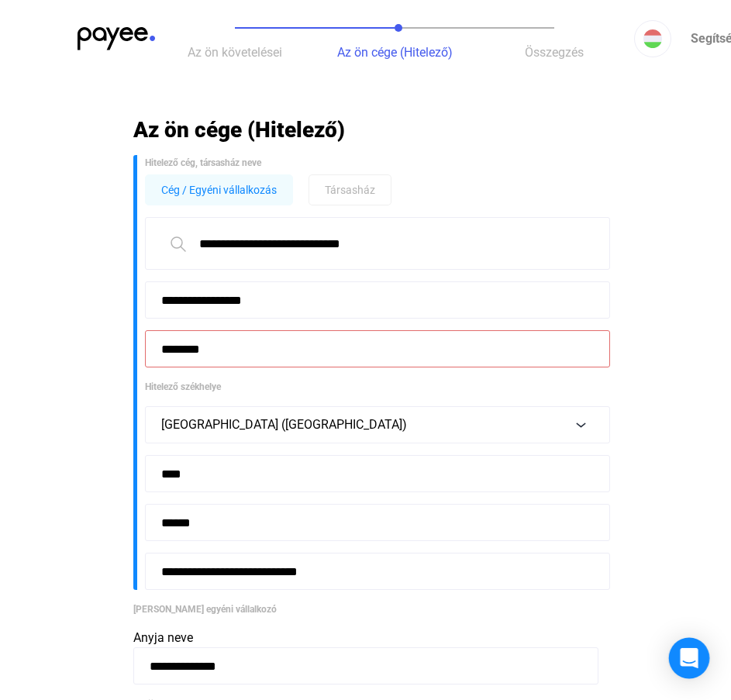  I want to click on span: Összegzés, so click(554, 52).